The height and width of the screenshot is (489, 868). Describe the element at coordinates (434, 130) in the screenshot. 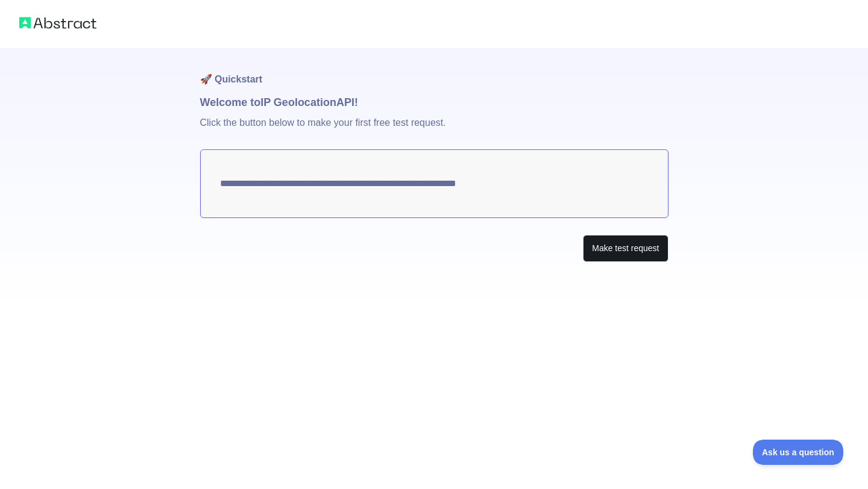

I see `p: Click the button below to make your first free test request.` at that location.